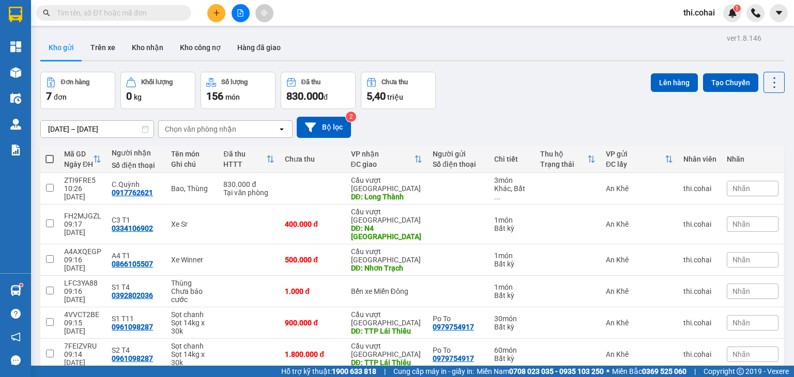 The width and height of the screenshot is (794, 377). I want to click on div: 60 món, so click(512, 350).